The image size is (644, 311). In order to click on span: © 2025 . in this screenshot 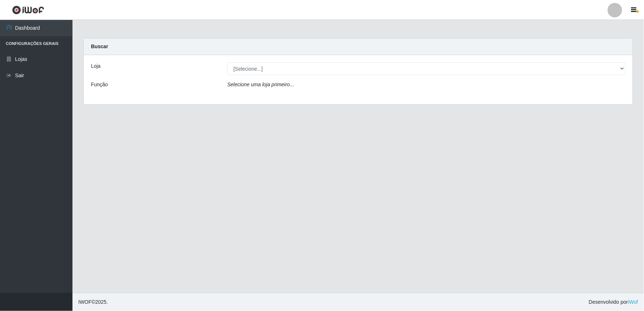, I will do `click(93, 302)`.